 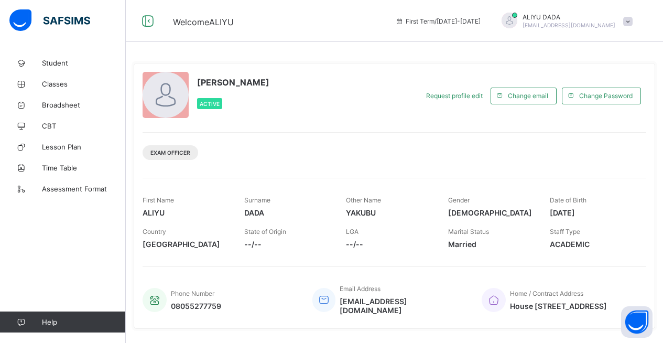 What do you see at coordinates (469, 231) in the screenshot?
I see `span: Marital Status` at bounding box center [469, 231].